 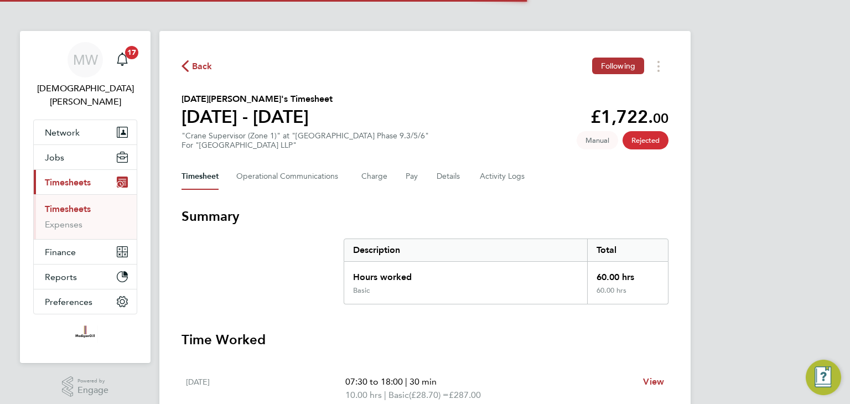 I want to click on span: This timesheet was manually created., so click(x=597, y=140).